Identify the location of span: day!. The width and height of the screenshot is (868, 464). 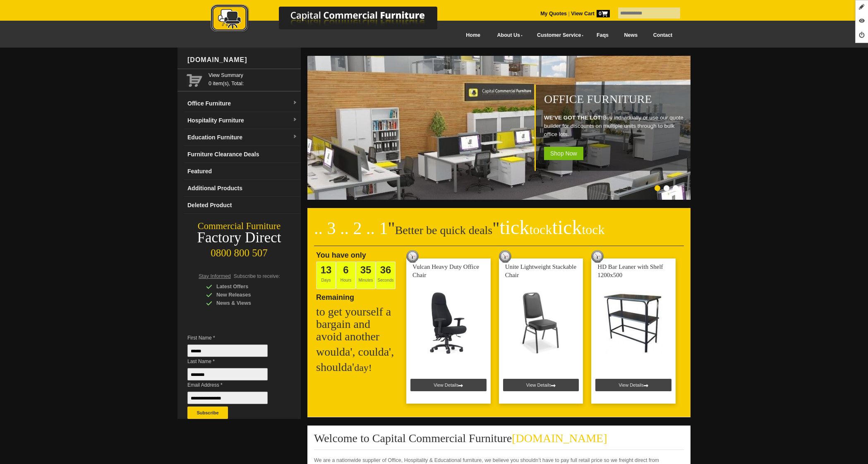
(363, 368).